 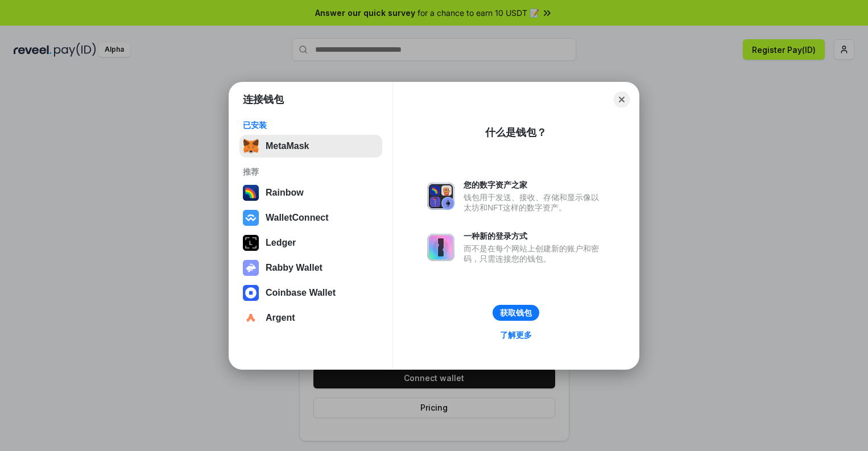 I want to click on div: 一种新的登录方式, so click(x=534, y=237).